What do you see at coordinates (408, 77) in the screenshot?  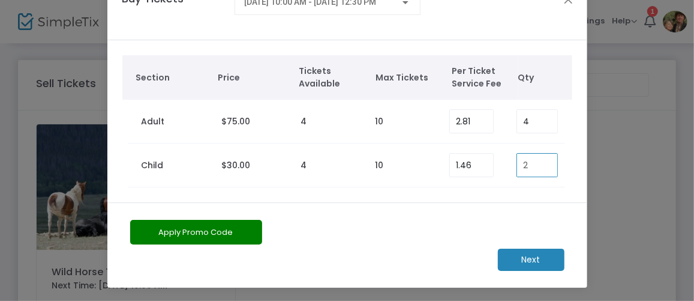 I see `span: Max Tickets` at bounding box center [408, 77].